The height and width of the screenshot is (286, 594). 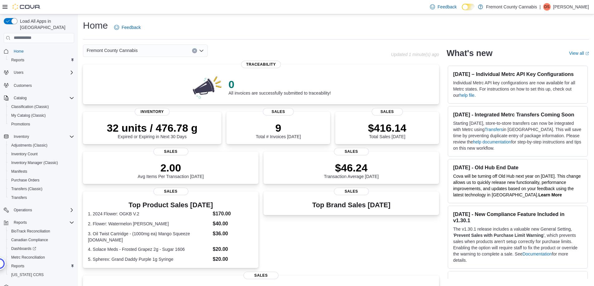 I want to click on button: Metrc Reconciliation, so click(x=41, y=258).